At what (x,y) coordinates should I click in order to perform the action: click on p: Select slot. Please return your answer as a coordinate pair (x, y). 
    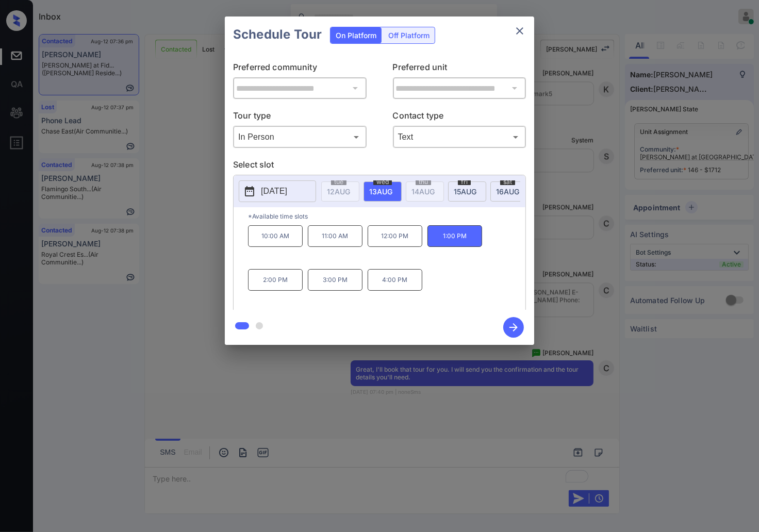
    Looking at the image, I should click on (380, 166).